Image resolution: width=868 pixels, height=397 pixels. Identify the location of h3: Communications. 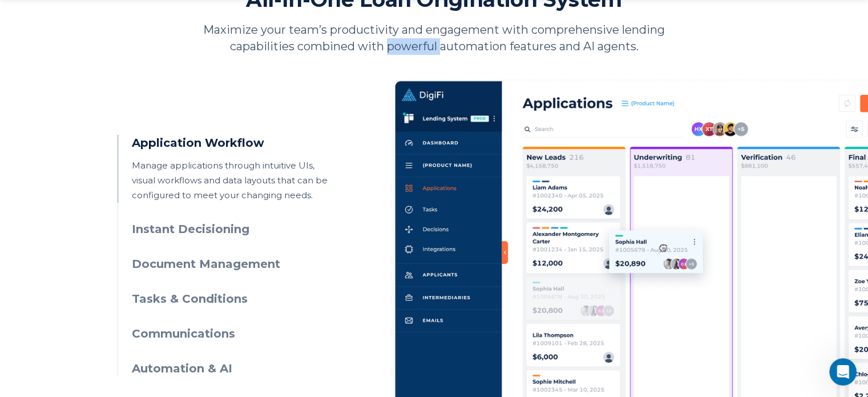
(235, 334).